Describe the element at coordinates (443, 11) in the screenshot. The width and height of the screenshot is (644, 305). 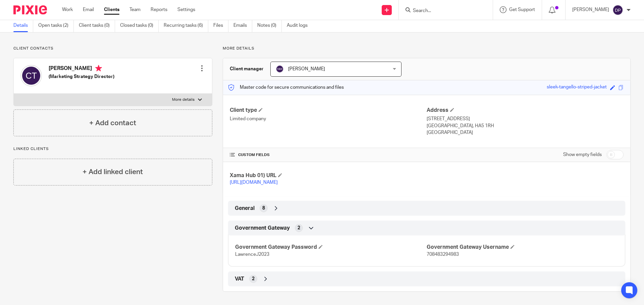
I see `input: Search` at that location.